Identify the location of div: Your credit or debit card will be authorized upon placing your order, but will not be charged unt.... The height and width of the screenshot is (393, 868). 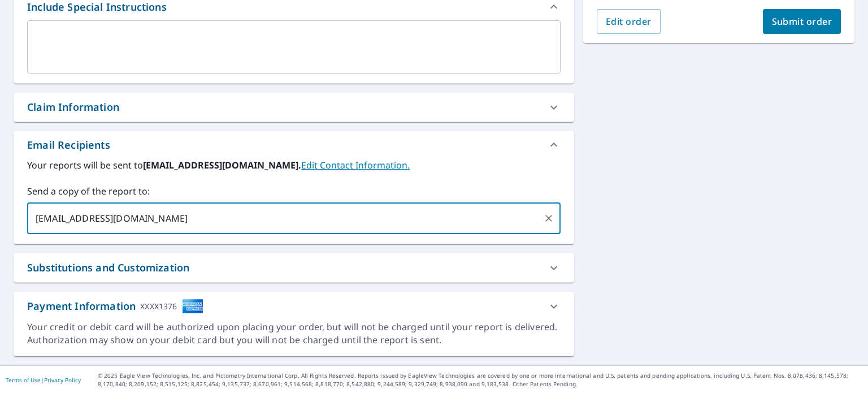
(294, 333).